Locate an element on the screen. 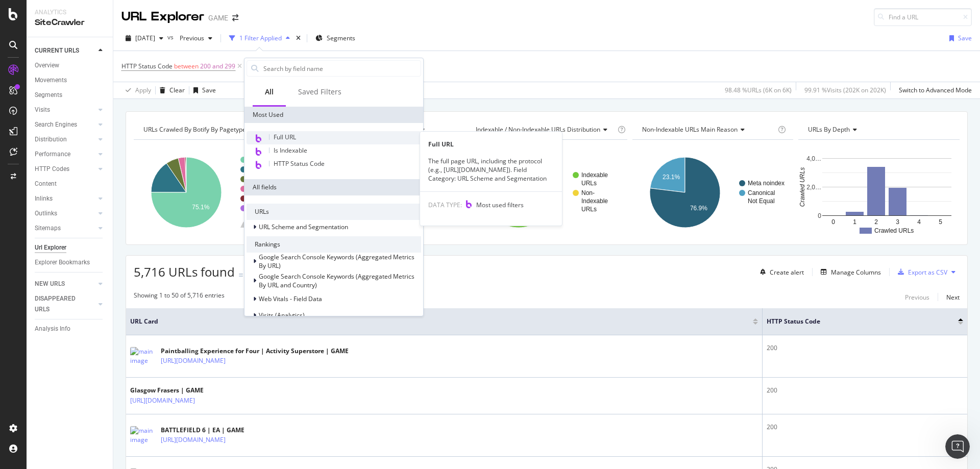  span: DATA TYPE: is located at coordinates (445, 205).